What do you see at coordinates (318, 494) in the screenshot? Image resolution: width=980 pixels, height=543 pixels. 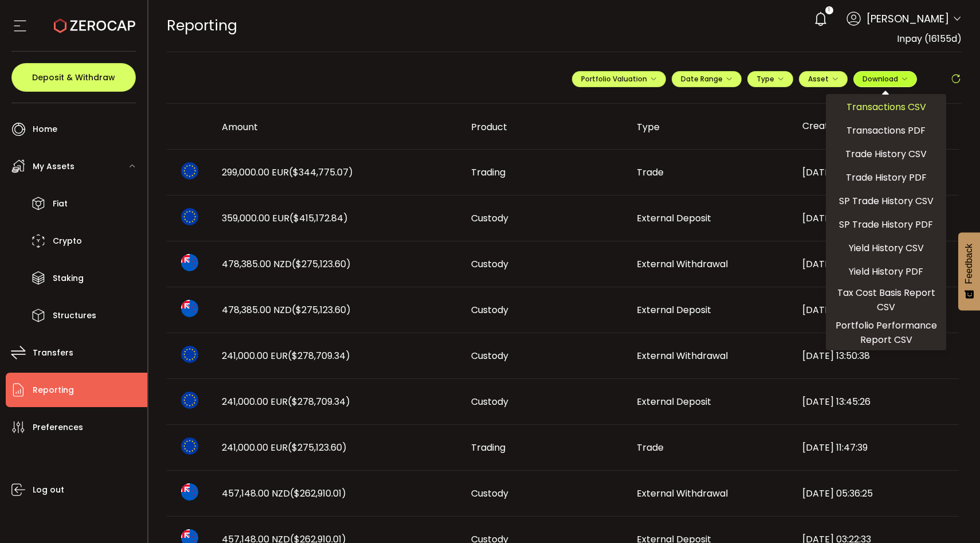 I see `span: ($262,910.01)` at bounding box center [318, 494].